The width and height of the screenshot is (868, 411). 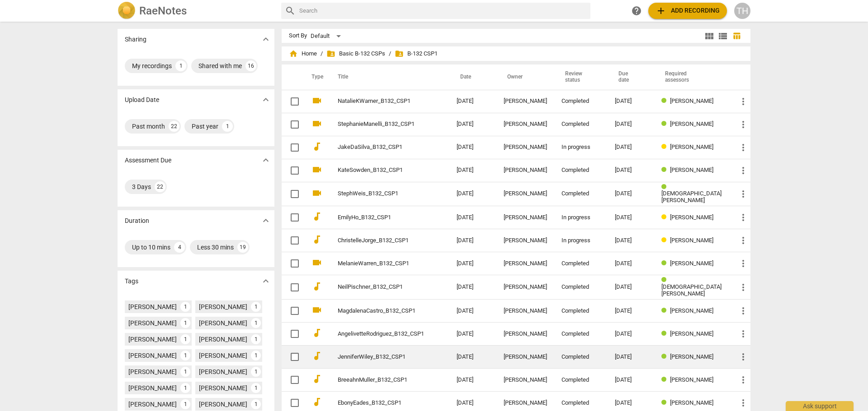 I want to click on input: Search, so click(x=443, y=11).